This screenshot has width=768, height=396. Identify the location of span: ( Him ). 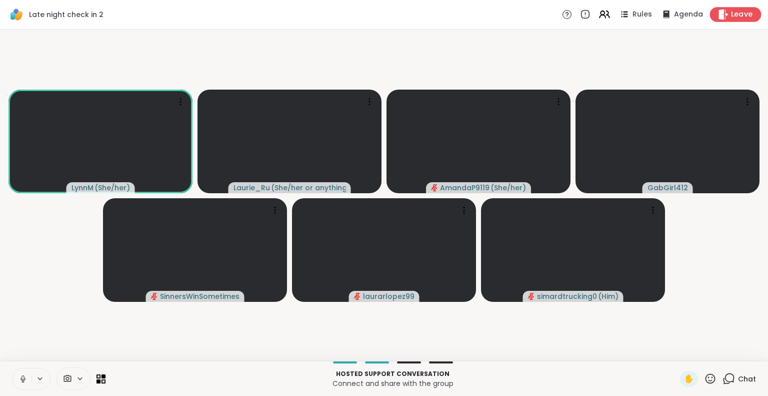
(608, 296).